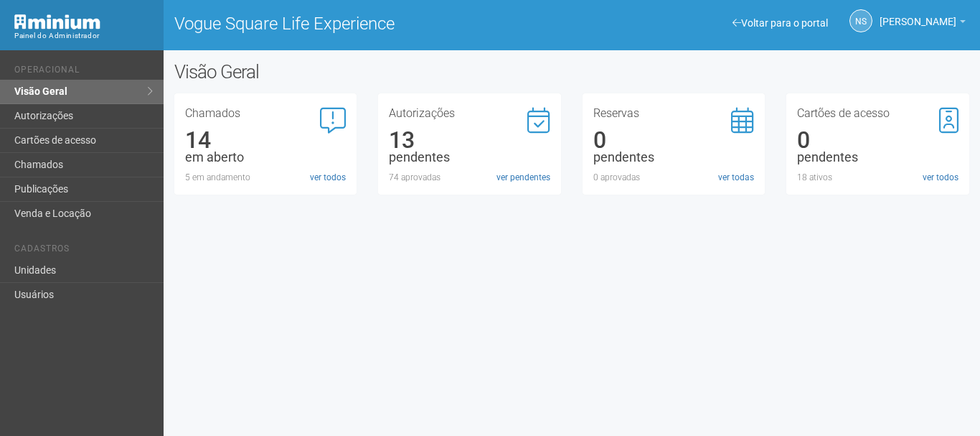 The height and width of the screenshot is (436, 980). Describe the element at coordinates (265, 158) in the screenshot. I see `div: em aberto` at that location.